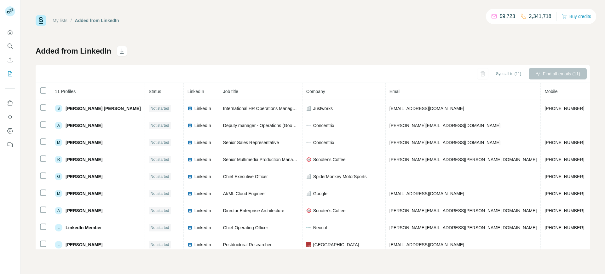 The image size is (605, 274). What do you see at coordinates (41, 20) in the screenshot?
I see `img: Surfe Logo` at bounding box center [41, 20].